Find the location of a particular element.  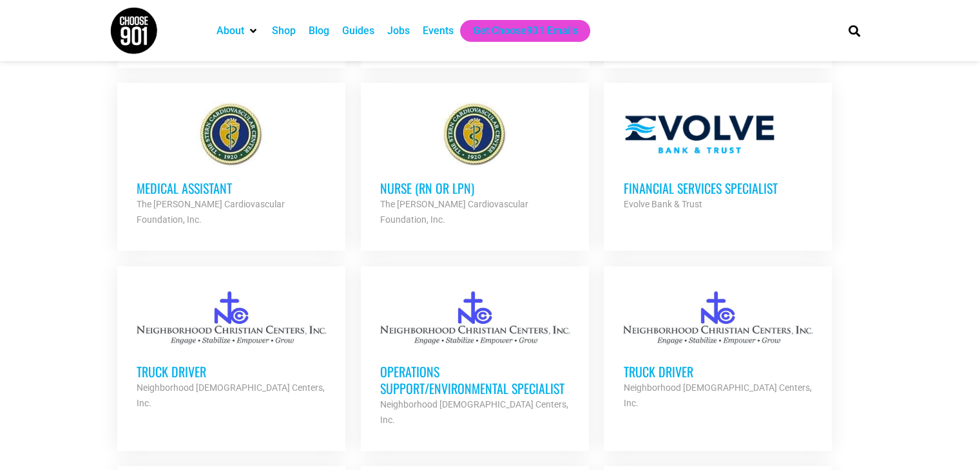

a: Jobs is located at coordinates (399, 31).